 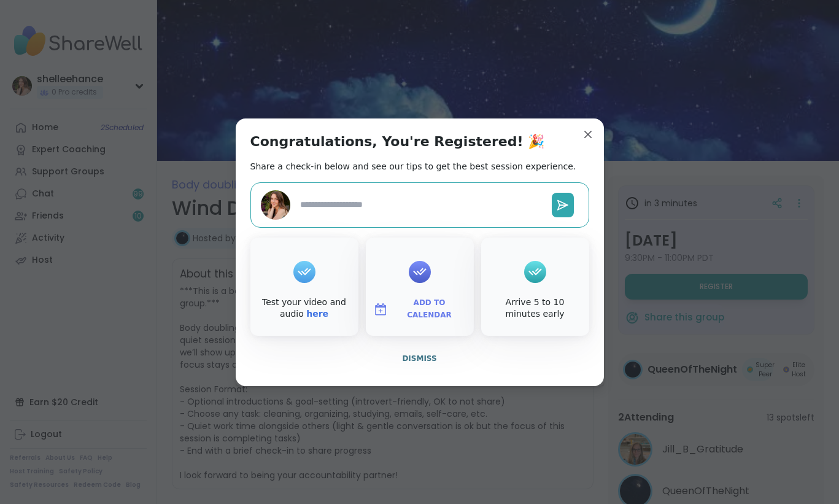 I want to click on h2: Share a check-in below and see our tips to get the best session experience., so click(x=413, y=166).